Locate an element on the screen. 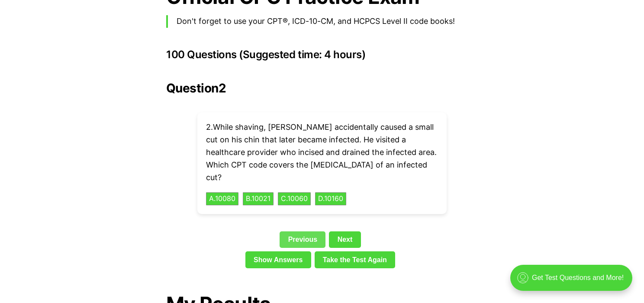  h2: Question 2 is located at coordinates (322, 88).